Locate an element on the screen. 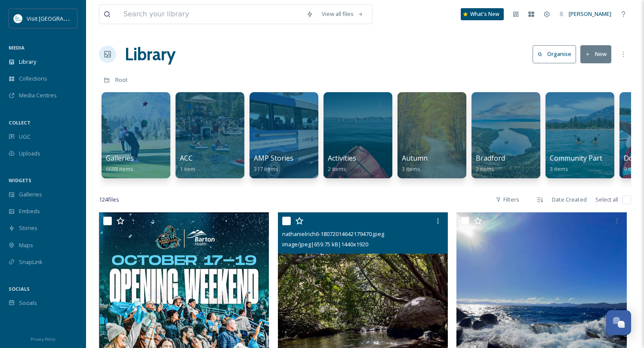 The image size is (644, 348). a: Library is located at coordinates (150, 54).